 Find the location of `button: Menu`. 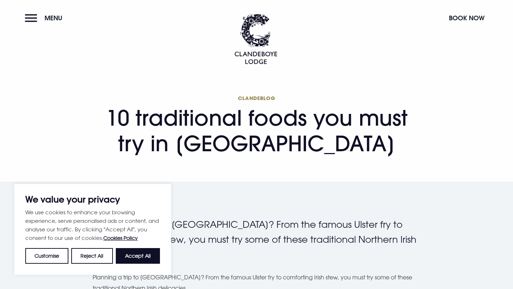

button: Menu is located at coordinates (45, 18).